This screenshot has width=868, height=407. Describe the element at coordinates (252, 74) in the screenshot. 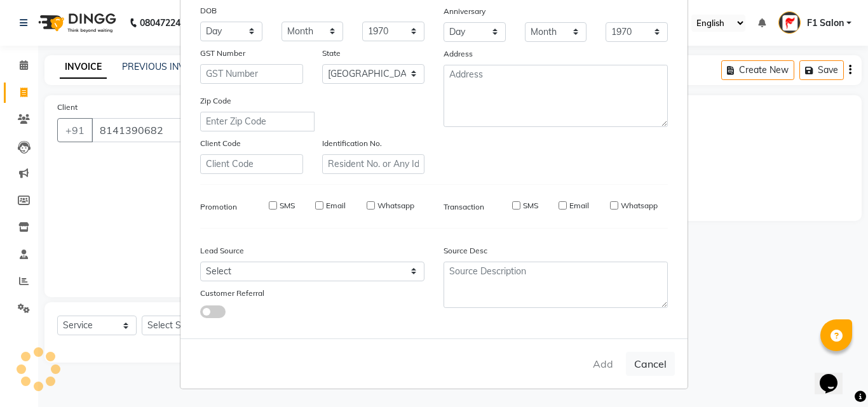

I see `input: GST Number` at that location.